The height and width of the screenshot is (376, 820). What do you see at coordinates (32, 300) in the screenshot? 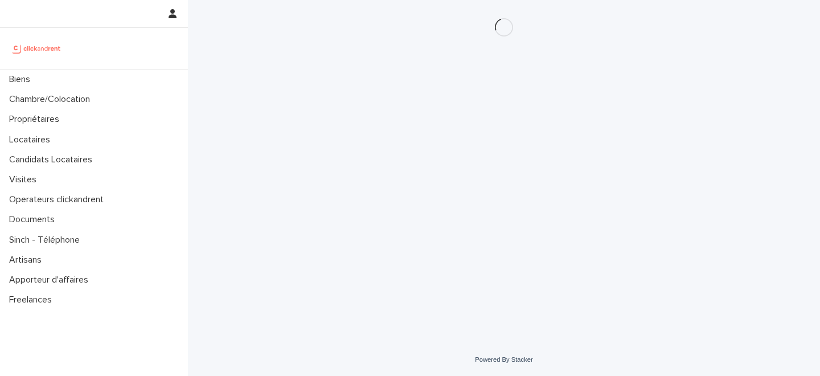
I see `p: Freelances` at bounding box center [32, 300].